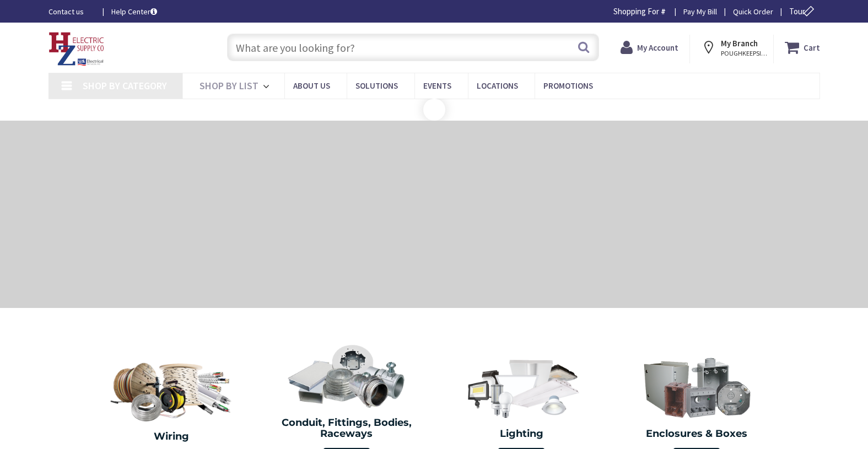  What do you see at coordinates (172, 437) in the screenshot?
I see `h2: Wiring` at bounding box center [172, 437].